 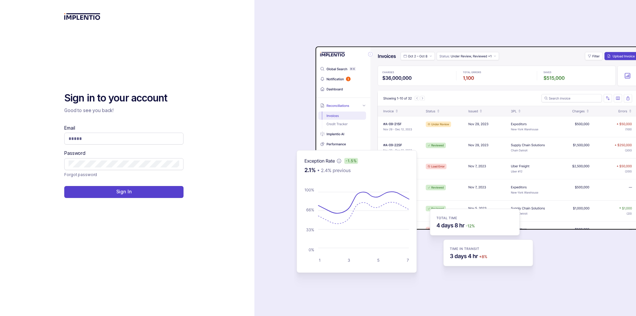 What do you see at coordinates (124, 110) in the screenshot?
I see `p: Good to see you back!` at bounding box center [124, 110].